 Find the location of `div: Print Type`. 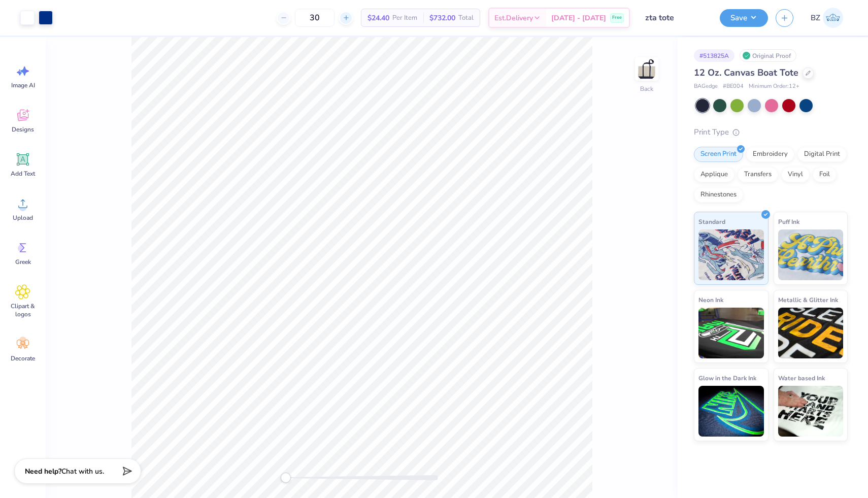

div: Print Type is located at coordinates (771, 132).